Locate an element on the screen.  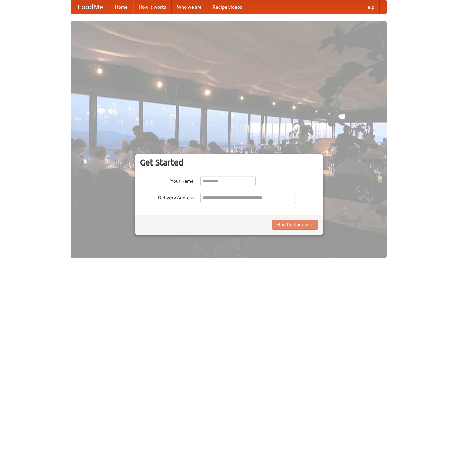
a: Who we are is located at coordinates (189, 7).